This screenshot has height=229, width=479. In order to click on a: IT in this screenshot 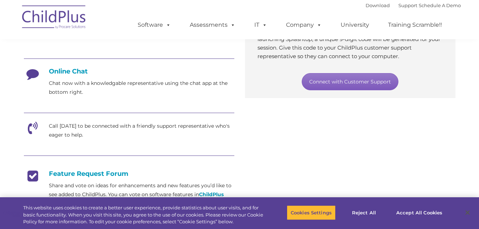, I will do `click(261, 25)`.